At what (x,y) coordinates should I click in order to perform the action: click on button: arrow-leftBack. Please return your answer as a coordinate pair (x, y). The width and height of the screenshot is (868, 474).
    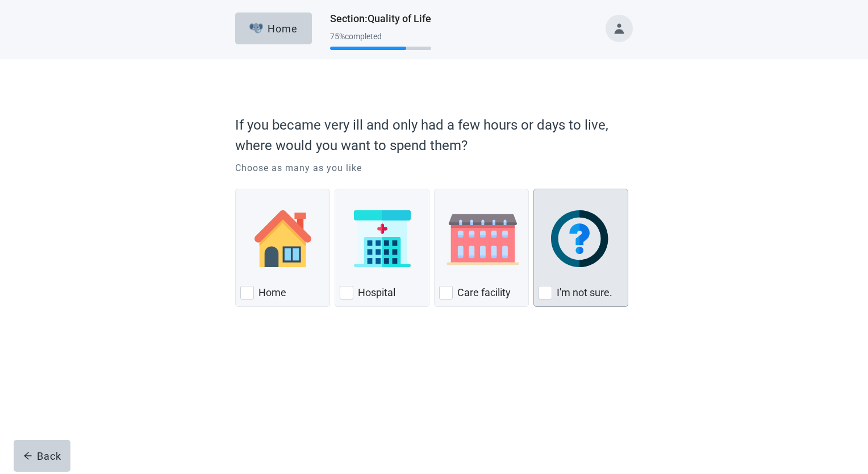
    Looking at the image, I should click on (42, 457).